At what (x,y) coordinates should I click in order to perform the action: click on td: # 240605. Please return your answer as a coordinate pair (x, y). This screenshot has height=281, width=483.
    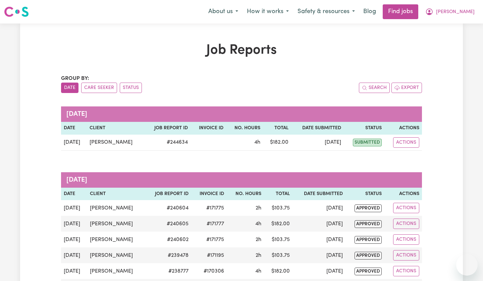
    Looking at the image, I should click on (168, 224).